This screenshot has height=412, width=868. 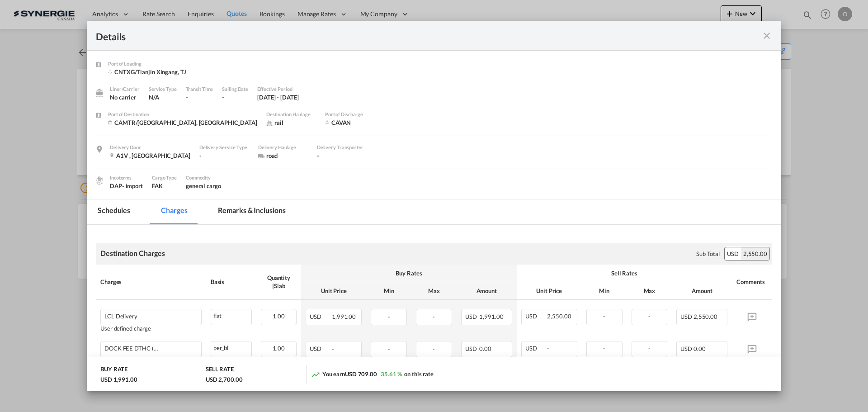 I want to click on div: 3 Jun 2025 - 30 Sep 2025, so click(x=278, y=97).